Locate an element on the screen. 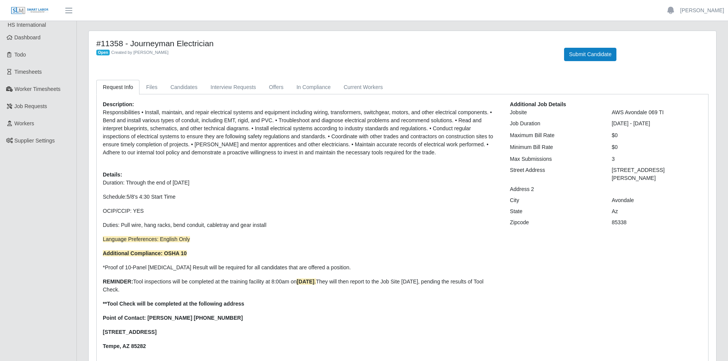  a: Candidates is located at coordinates (184, 87).